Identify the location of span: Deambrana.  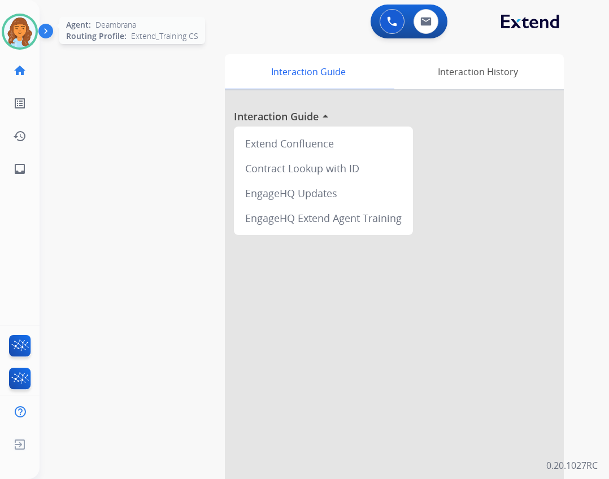
(116, 25).